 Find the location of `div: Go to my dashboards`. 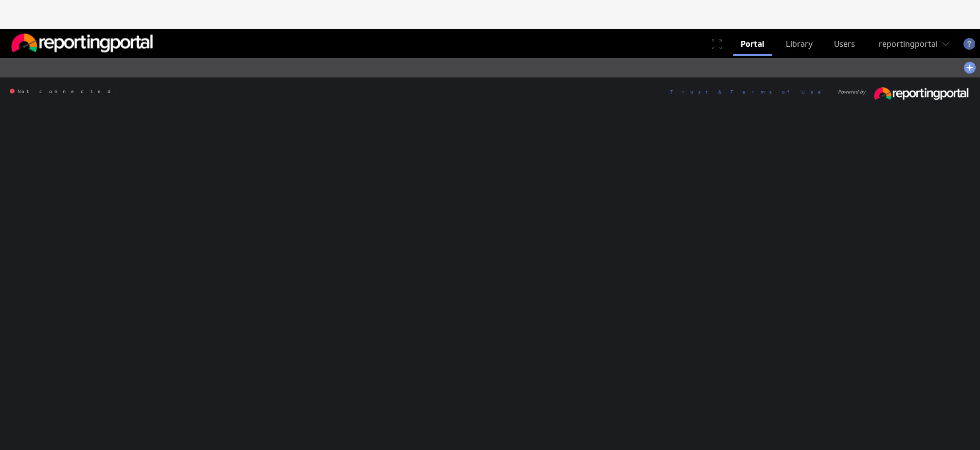

div: Go to my dashboards is located at coordinates (83, 45).